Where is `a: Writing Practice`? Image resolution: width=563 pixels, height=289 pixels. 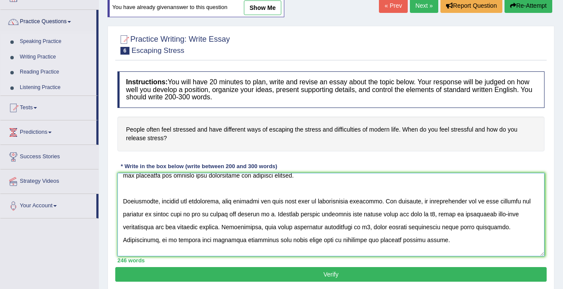
a: Writing Practice is located at coordinates (56, 57).